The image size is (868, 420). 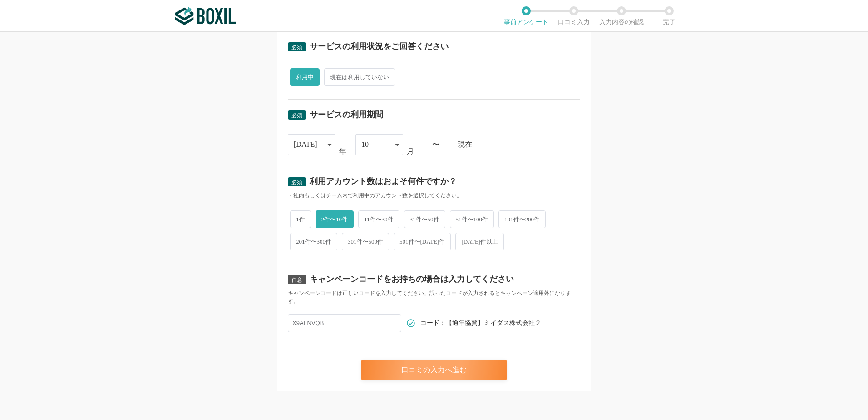 I want to click on span: 31件〜50件, so click(x=425, y=219).